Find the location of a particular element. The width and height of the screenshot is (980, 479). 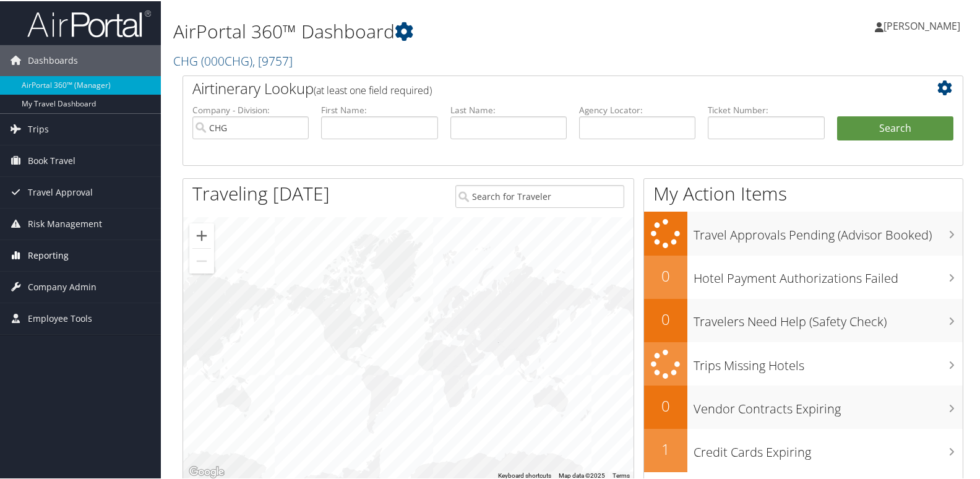

h2: 1 is located at coordinates (666, 448).